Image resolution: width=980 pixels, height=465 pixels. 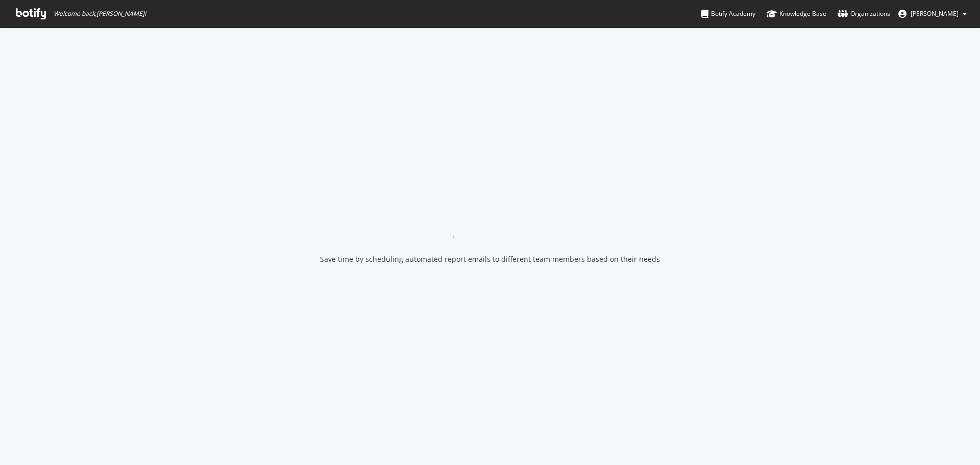 What do you see at coordinates (728, 14) in the screenshot?
I see `div: Botify Academy` at bounding box center [728, 14].